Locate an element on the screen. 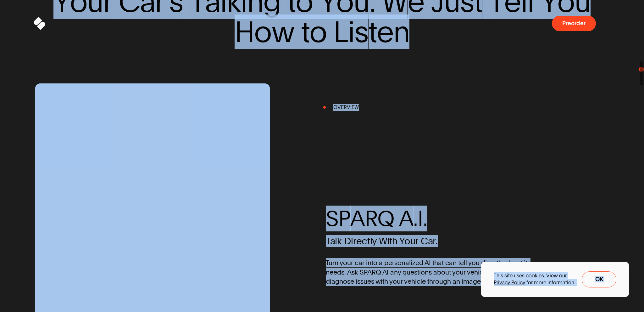 The width and height of the screenshot is (644, 312). button: Preorder a SPARQ Diagnostics Device is located at coordinates (574, 23).